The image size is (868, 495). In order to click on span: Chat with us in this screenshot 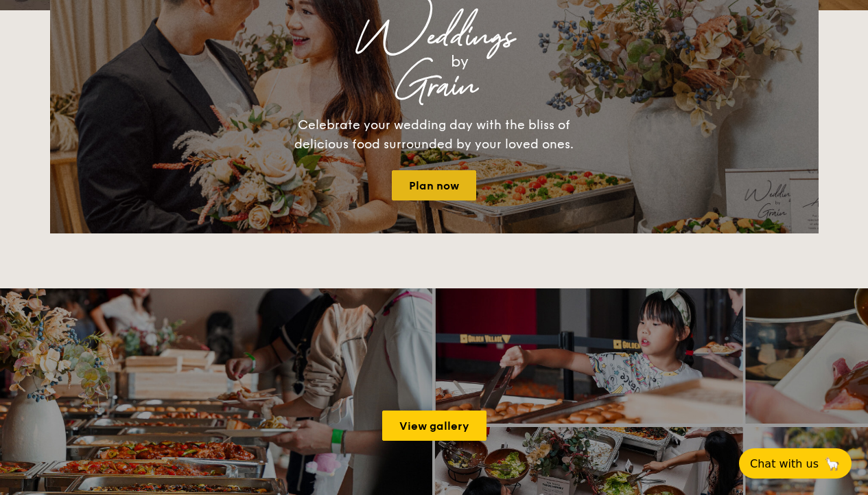, I will do `click(784, 463)`.